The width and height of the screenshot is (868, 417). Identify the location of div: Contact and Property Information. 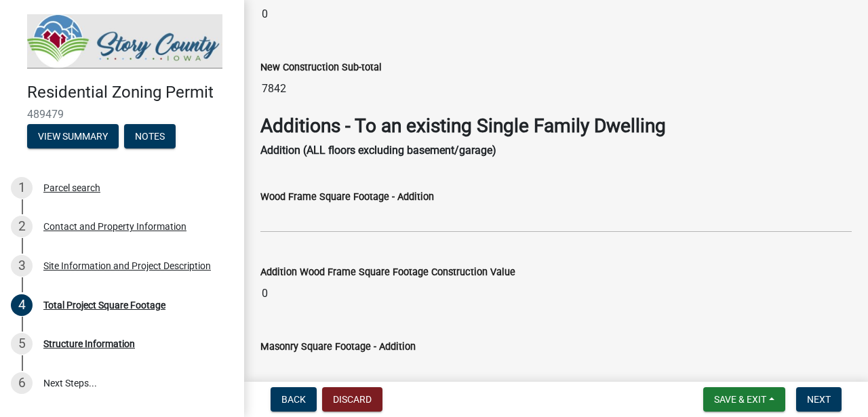
(114, 226).